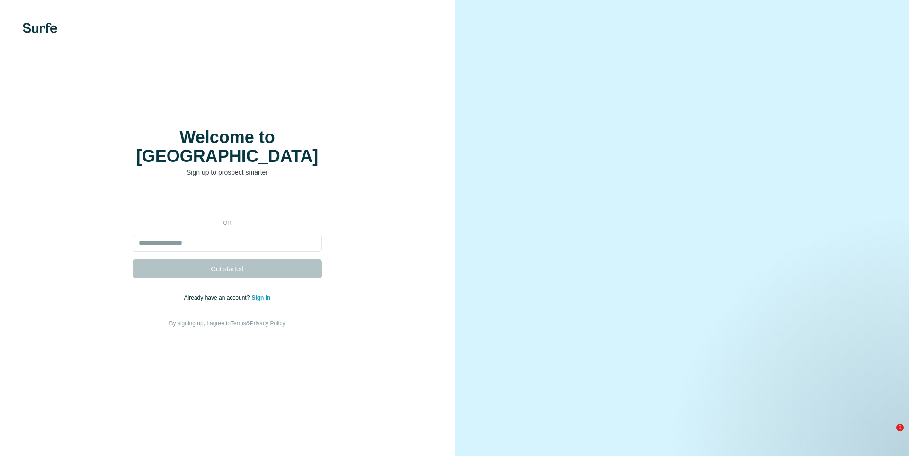 The width and height of the screenshot is (909, 456). Describe the element at coordinates (261, 298) in the screenshot. I see `a: Sign in` at that location.